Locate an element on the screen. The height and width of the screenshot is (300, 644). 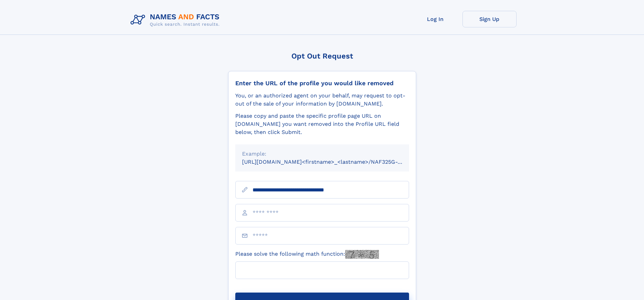
div: Enter the URL of the profile you would like removed is located at coordinates (322, 83).